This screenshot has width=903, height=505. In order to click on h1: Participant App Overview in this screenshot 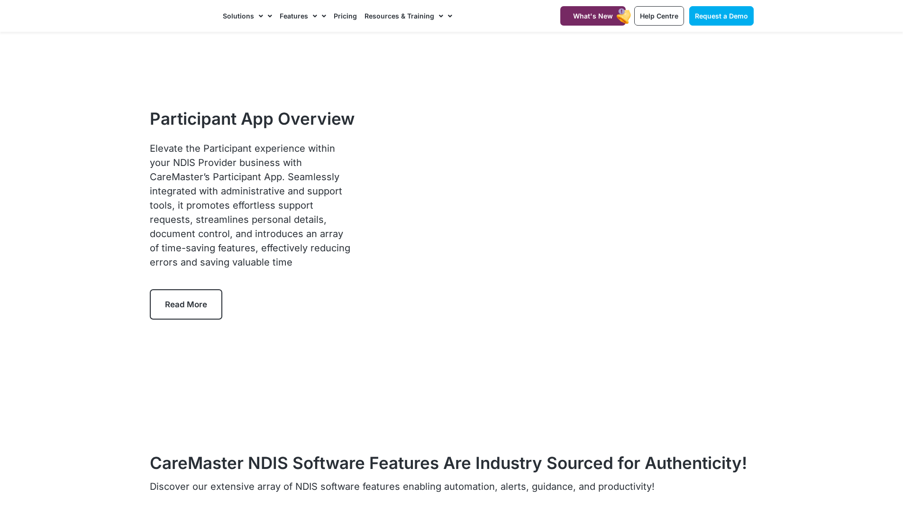, I will do `click(252, 119)`.